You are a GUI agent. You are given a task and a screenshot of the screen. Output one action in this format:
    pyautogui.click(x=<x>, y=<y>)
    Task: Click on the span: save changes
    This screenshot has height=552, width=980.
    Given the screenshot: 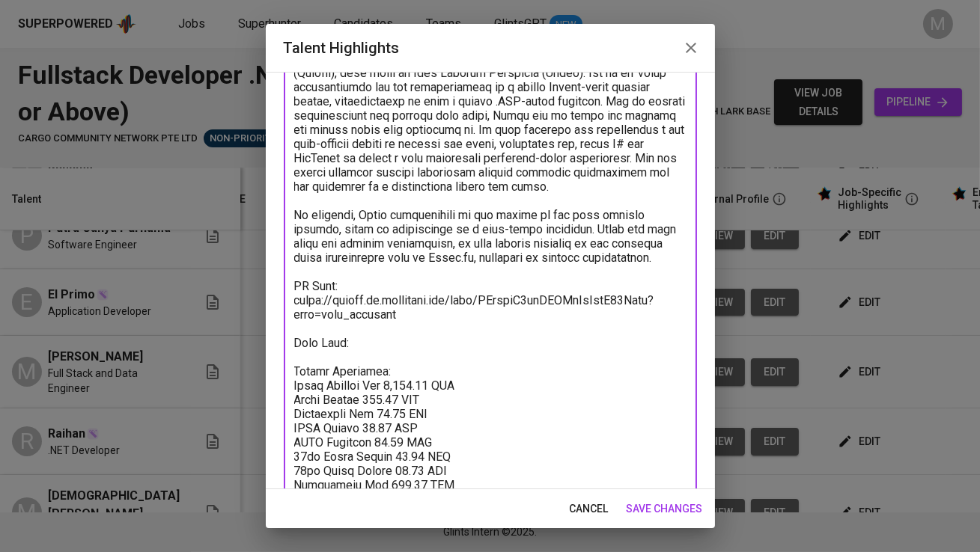 What is the action you would take?
    pyautogui.click(x=665, y=509)
    